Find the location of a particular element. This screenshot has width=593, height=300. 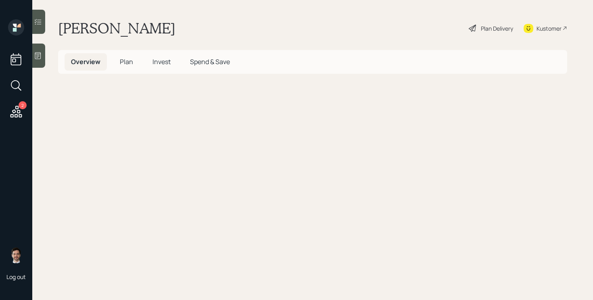

span: Overview is located at coordinates (86, 62).